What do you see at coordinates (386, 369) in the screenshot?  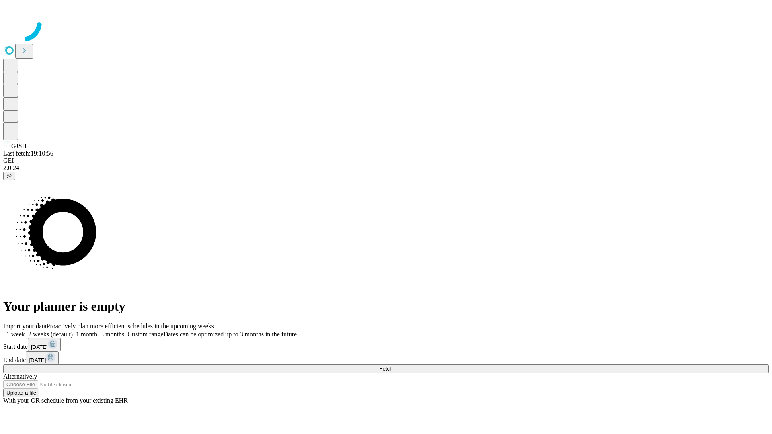 I see `span: Fetch` at bounding box center [386, 369].